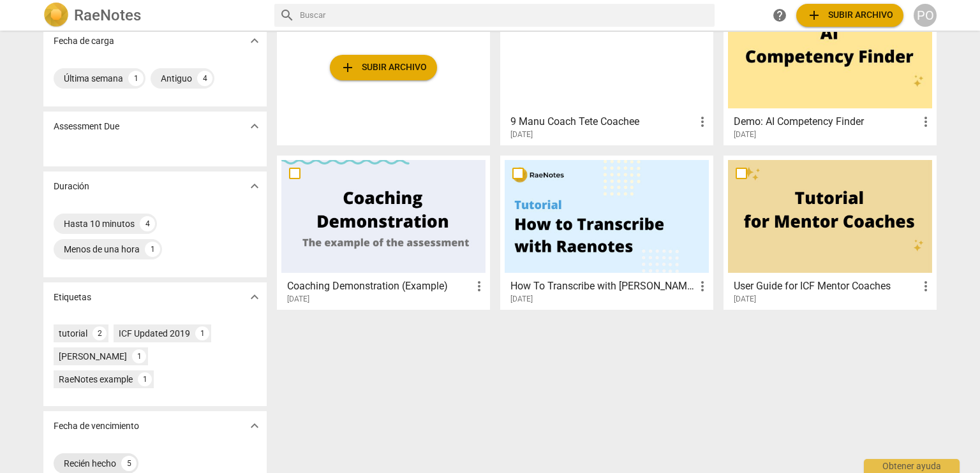  I want to click on p: Fecha de vencimiento, so click(96, 426).